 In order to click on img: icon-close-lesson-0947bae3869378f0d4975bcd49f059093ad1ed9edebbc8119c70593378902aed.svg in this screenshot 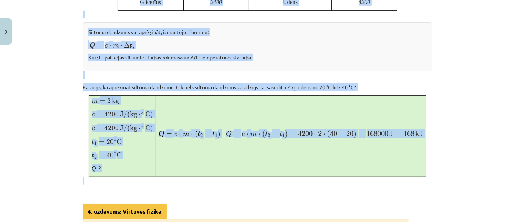, I will do `click(6, 32)`.